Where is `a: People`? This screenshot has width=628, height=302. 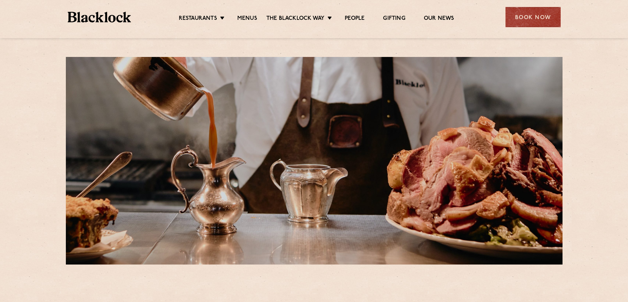 a: People is located at coordinates (355, 19).